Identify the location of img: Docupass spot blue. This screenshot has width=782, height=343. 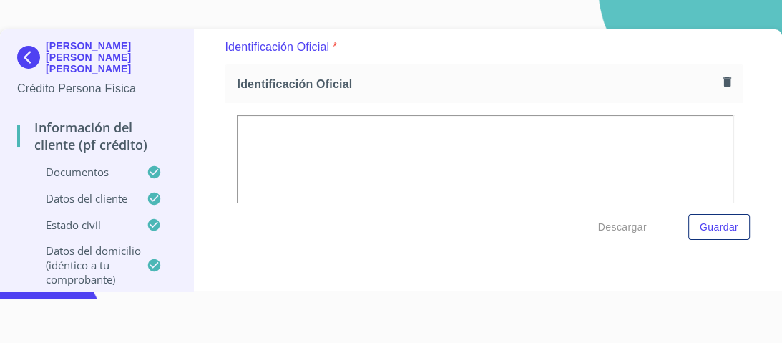
(31, 57).